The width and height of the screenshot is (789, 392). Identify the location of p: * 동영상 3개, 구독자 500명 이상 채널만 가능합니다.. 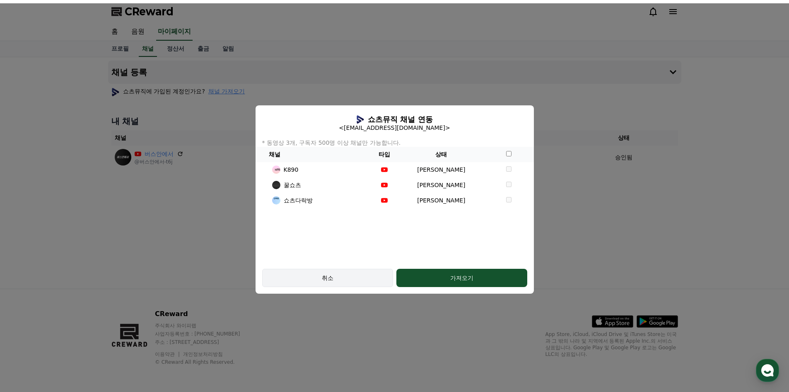
(395, 143).